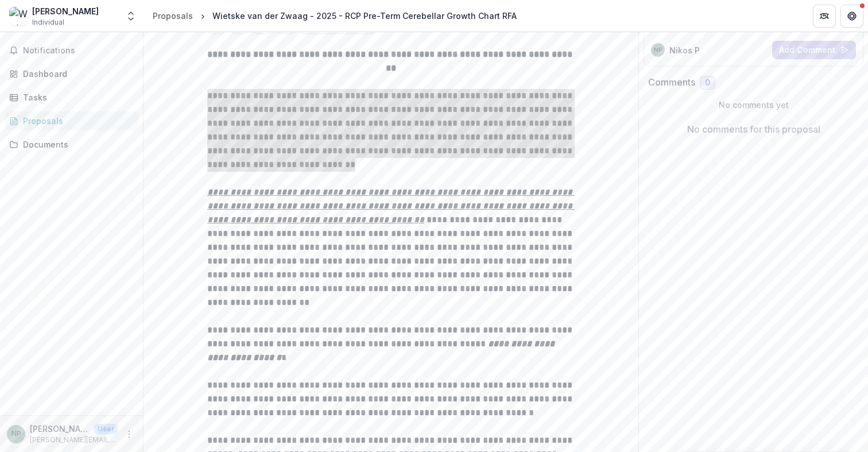  Describe the element at coordinates (130, 435) in the screenshot. I see `button: More` at that location.